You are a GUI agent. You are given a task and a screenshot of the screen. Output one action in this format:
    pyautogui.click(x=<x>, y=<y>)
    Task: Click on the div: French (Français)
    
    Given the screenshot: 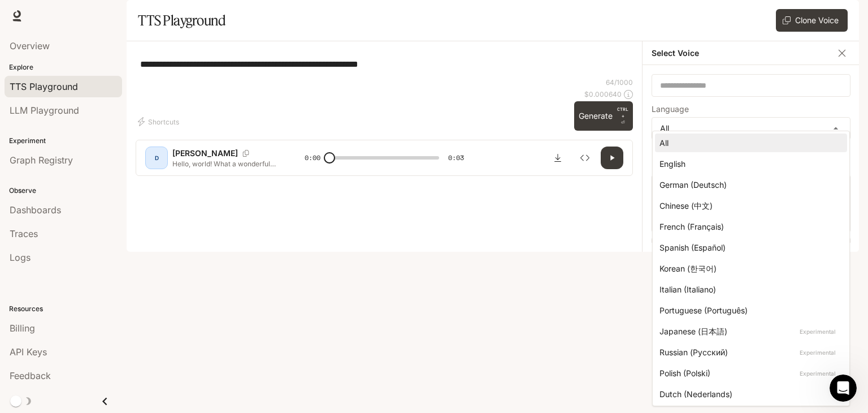 What is the action you would take?
    pyautogui.click(x=749, y=226)
    